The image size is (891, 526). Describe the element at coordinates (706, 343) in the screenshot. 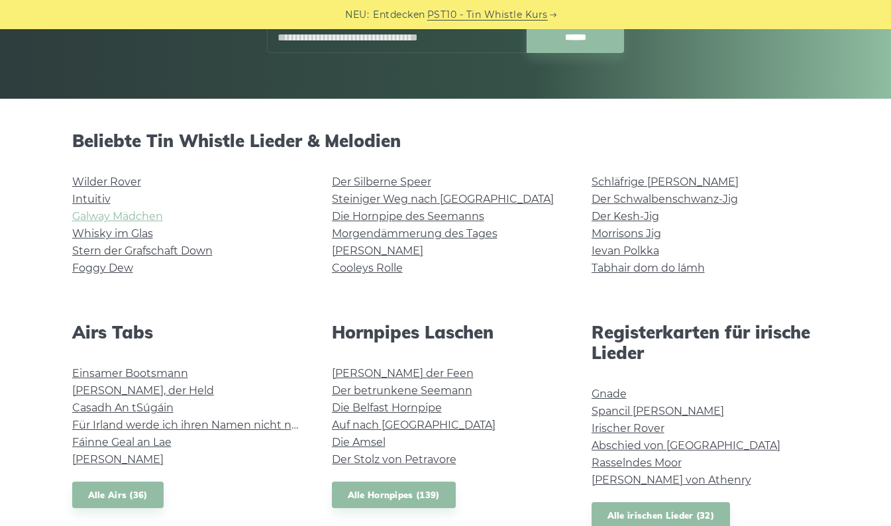

I see `h2: Registerkarten für irische Lieder` at that location.